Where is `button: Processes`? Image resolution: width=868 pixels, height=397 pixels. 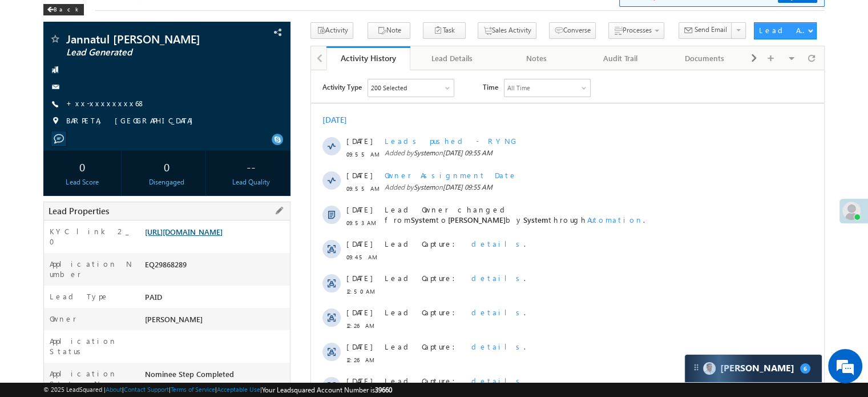 button: Processes is located at coordinates (636, 30).